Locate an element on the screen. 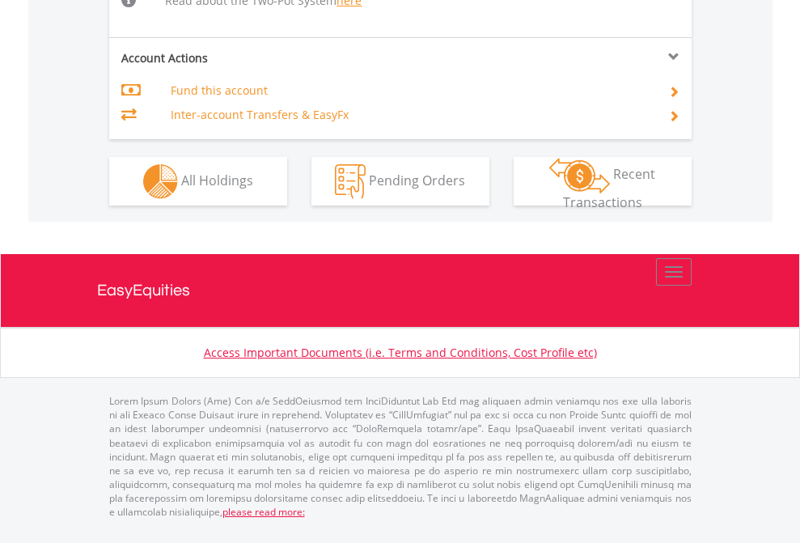 This screenshot has width=800, height=543. button: Pending Orders is located at coordinates (400, 181).